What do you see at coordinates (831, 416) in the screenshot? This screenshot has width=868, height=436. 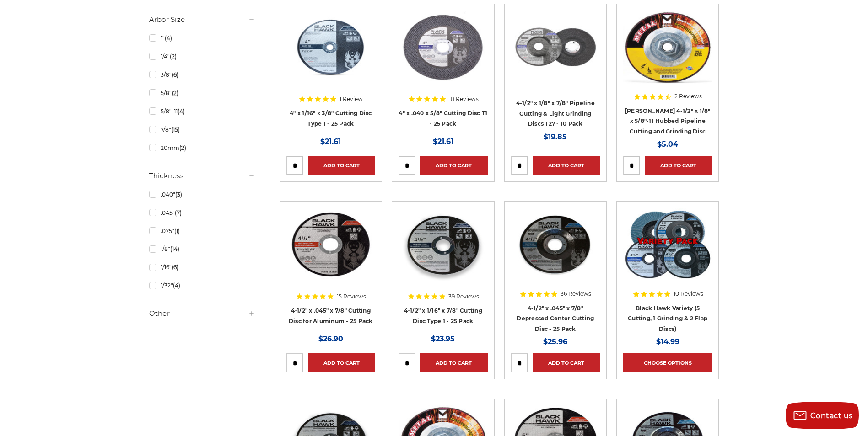 I see `span: Contact us` at bounding box center [831, 416].